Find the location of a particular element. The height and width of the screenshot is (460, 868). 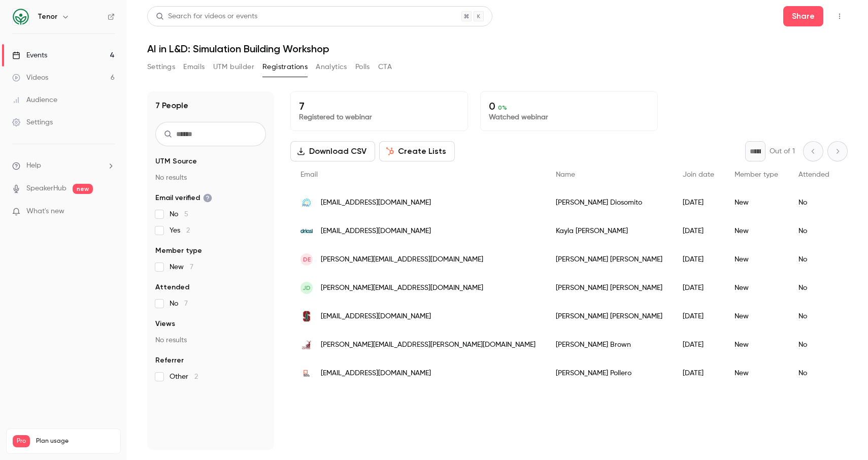

img: thehartford.com is located at coordinates (307, 344).